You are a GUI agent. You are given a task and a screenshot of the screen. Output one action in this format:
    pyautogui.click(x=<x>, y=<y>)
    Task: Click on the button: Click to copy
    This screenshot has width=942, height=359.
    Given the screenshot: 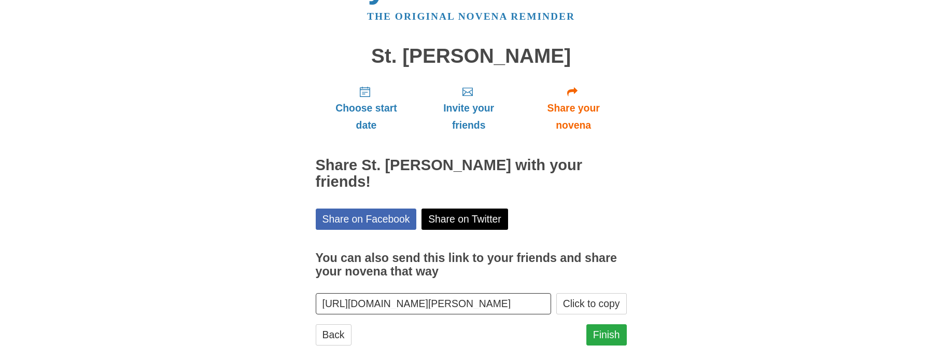 What is the action you would take?
    pyautogui.click(x=592, y=303)
    